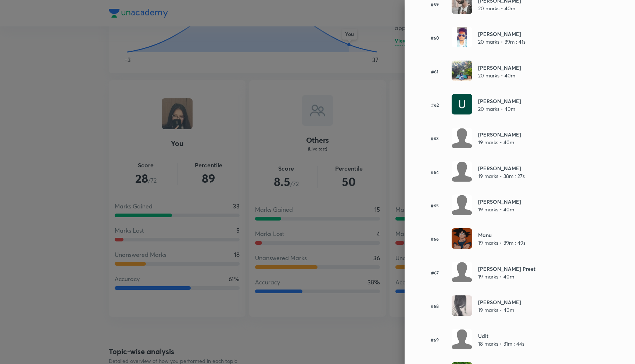 Image resolution: width=635 pixels, height=364 pixels. I want to click on p: 19 marks • 39m : 49s, so click(501, 243).